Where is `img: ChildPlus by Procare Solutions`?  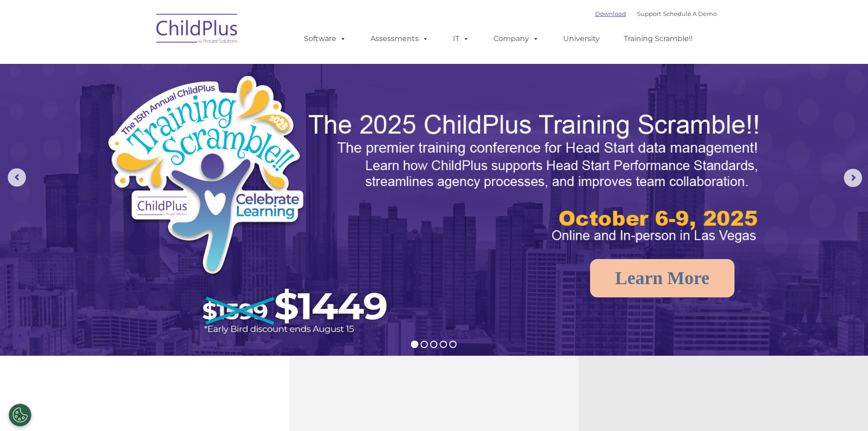
img: ChildPlus by Procare Solutions is located at coordinates (197, 30).